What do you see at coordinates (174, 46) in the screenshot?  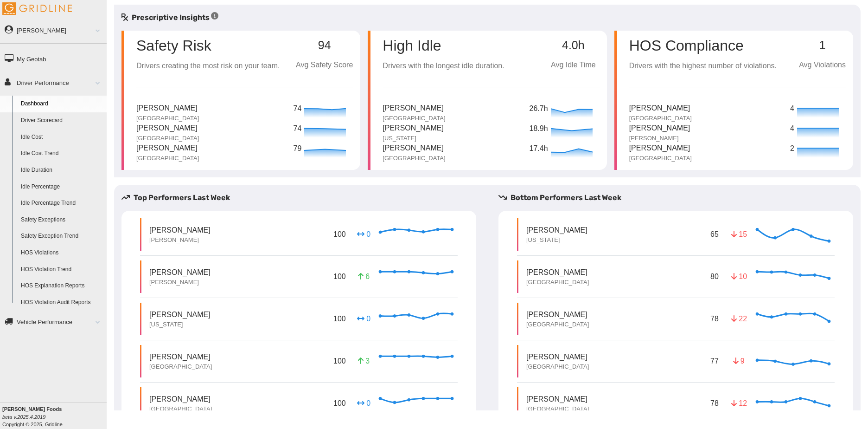 I see `p: Safety Risk` at bounding box center [174, 46].